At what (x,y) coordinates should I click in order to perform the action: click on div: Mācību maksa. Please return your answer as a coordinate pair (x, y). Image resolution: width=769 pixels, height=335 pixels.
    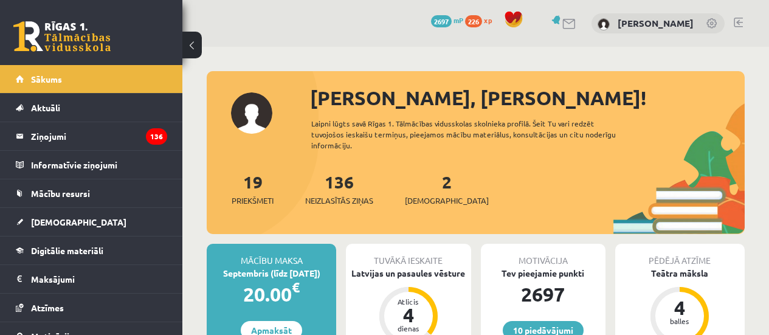
    Looking at the image, I should click on (271, 255).